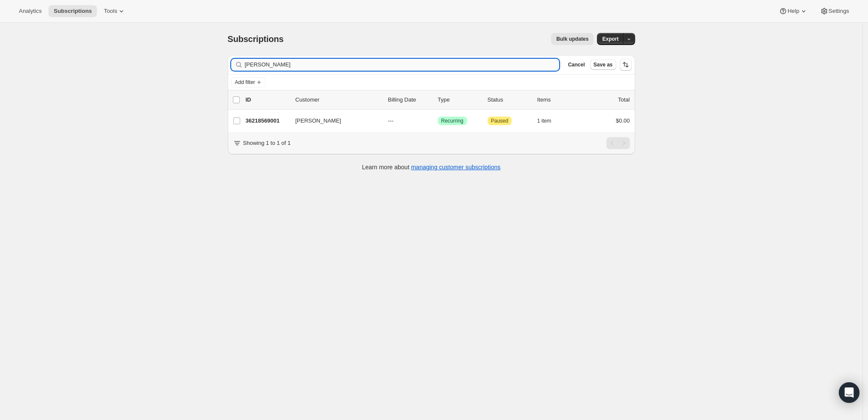 Image resolution: width=868 pixels, height=420 pixels. Describe the element at coordinates (576, 65) in the screenshot. I see `span: Cancel` at that location.